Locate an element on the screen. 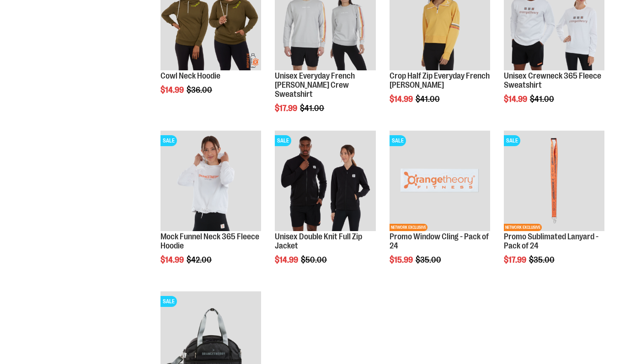 The image size is (625, 364). img: Product image for Mock Funnel Neck 365 Fleece Hoodie is located at coordinates (211, 181).